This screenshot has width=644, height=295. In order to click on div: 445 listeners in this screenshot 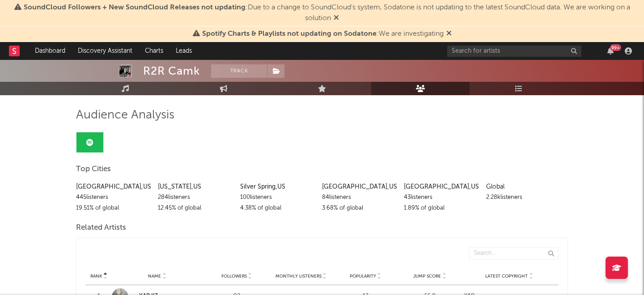, I will do `click(114, 197)`.